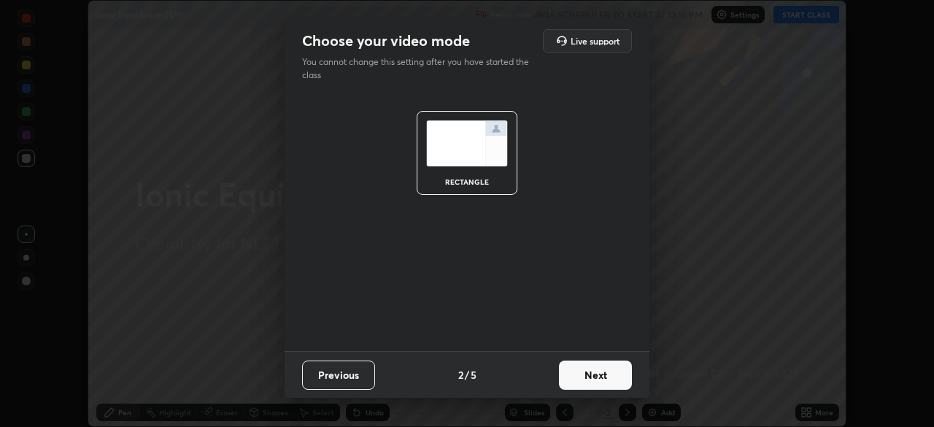 Image resolution: width=934 pixels, height=427 pixels. What do you see at coordinates (386, 41) in the screenshot?
I see `h2: Choose your video mode` at bounding box center [386, 41].